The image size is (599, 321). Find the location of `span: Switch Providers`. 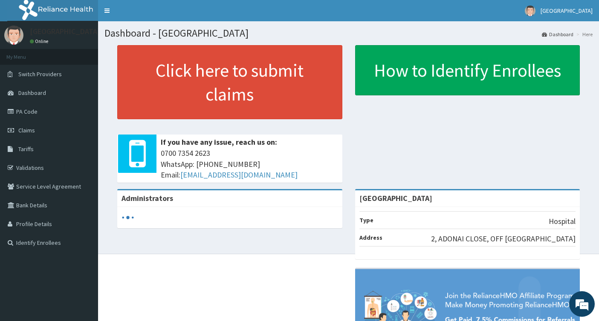

span: Switch Providers is located at coordinates (40, 74).